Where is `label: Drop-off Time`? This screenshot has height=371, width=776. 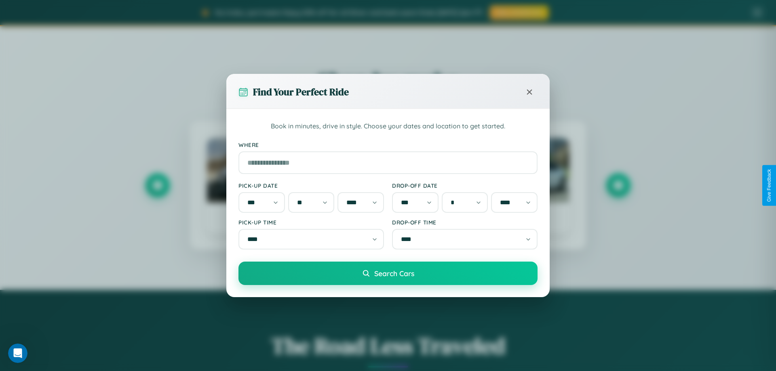
label: Drop-off Time is located at coordinates (465, 222).